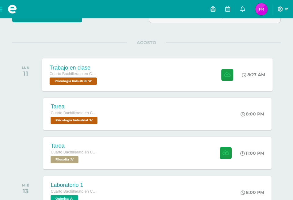 This screenshot has height=200, width=293. I want to click on div: MIÉ, so click(25, 185).